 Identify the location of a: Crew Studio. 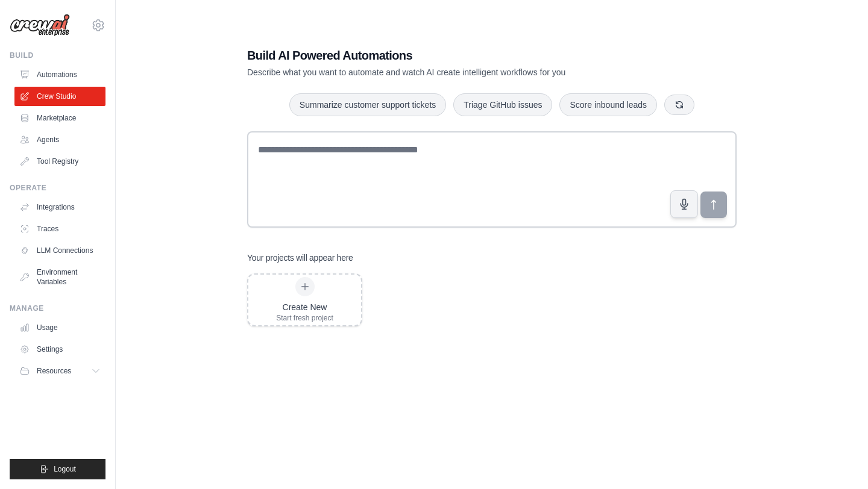
(60, 96).